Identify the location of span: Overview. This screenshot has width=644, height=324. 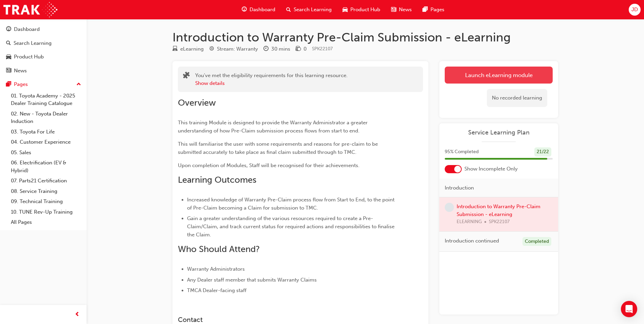
(197, 102).